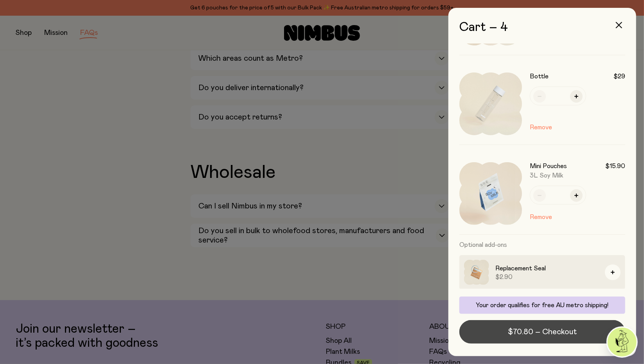 The width and height of the screenshot is (644, 364). I want to click on button: $70.80 – Checkout, so click(542, 332).